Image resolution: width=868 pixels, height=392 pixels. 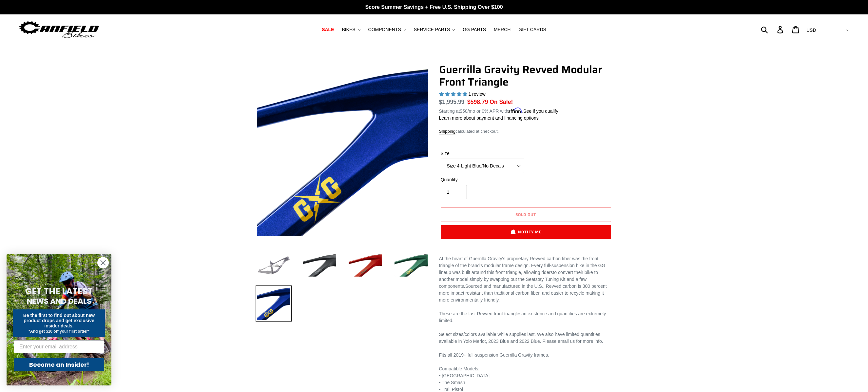 I want to click on span: At the heart of Guerrilla Gravity's proprietary Revved carbon fiber was the front triangle of the..., so click(x=523, y=266).